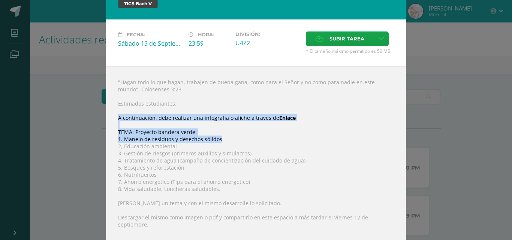 Image resolution: width=512 pixels, height=240 pixels. I want to click on span: Subir tarea, so click(347, 39).